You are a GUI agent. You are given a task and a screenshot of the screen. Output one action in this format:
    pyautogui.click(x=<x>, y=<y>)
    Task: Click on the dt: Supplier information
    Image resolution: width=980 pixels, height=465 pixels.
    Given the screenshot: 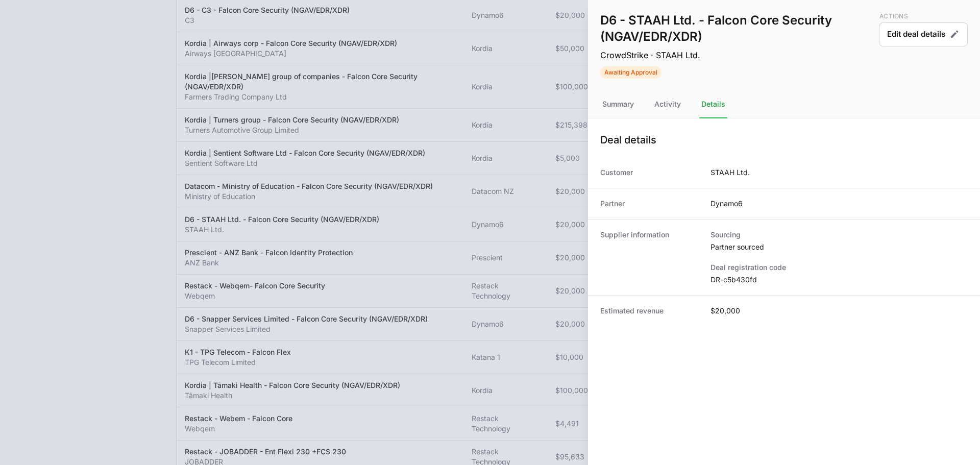 What is the action you would take?
    pyautogui.click(x=649, y=258)
    